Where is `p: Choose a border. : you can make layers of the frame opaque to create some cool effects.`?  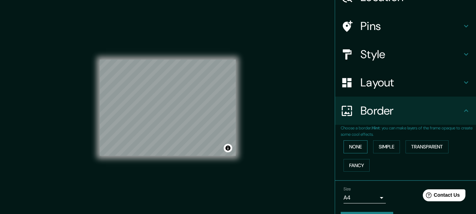
p: Choose a border. : you can make layers of the frame opaque to create some cool effects. is located at coordinates (409, 131).